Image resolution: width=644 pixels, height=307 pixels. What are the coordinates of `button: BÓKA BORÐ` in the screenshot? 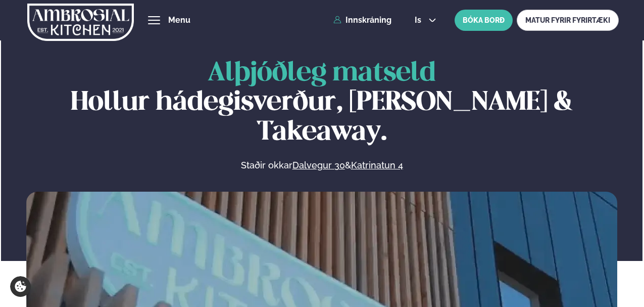 It's located at (483, 20).